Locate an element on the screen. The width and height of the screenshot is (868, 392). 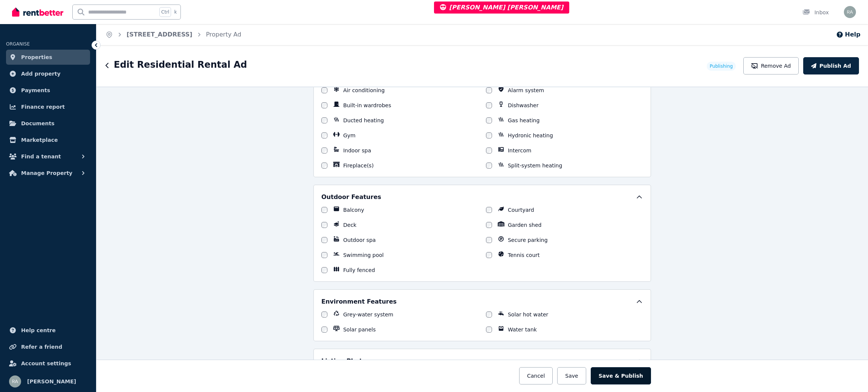
button: Help is located at coordinates (847, 34).